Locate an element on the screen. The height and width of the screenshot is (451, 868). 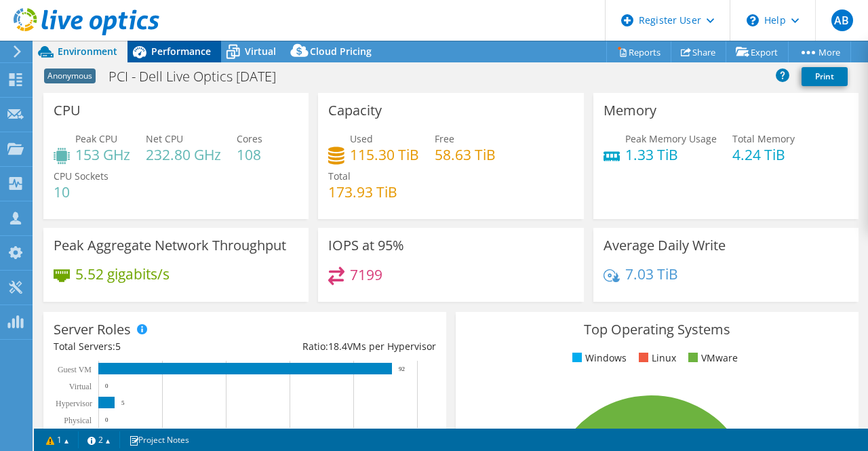
h4: 115.30 TiB is located at coordinates (385, 155).